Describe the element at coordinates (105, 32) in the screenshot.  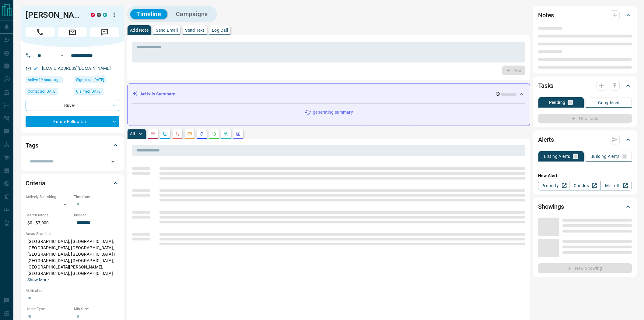
I see `span: Message` at that location.